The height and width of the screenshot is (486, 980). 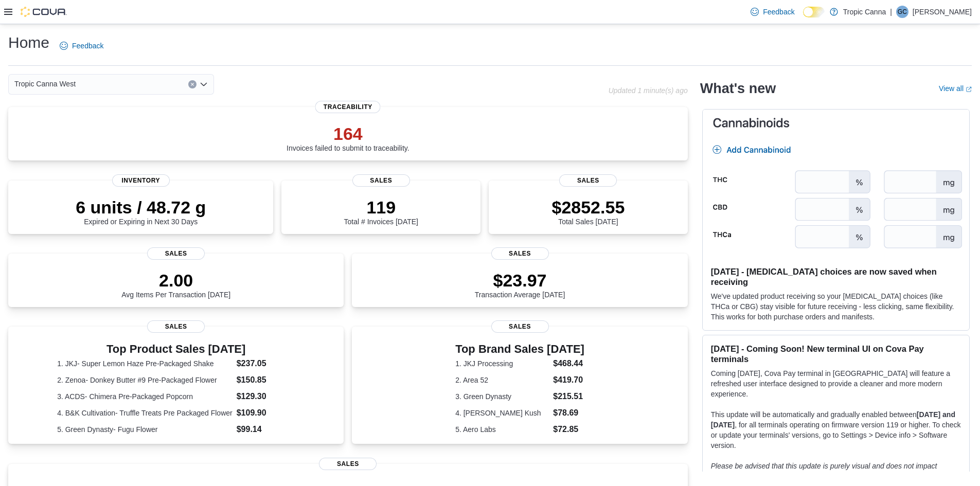 I want to click on p: 2.00, so click(x=176, y=281).